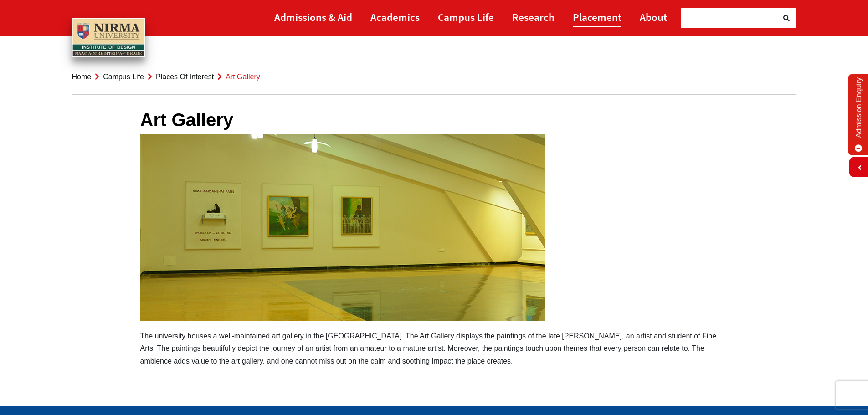 This screenshot has height=415, width=868. What do you see at coordinates (185, 77) in the screenshot?
I see `a: Places of Interest` at bounding box center [185, 77].